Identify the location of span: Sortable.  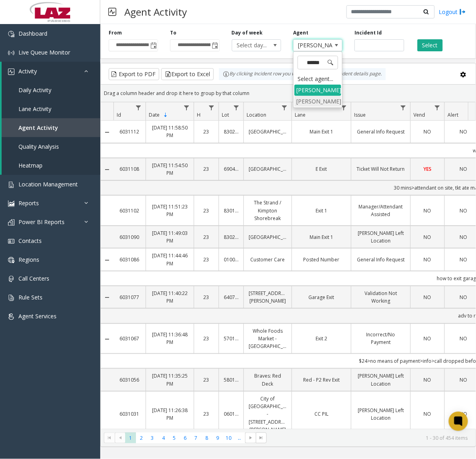
(165, 115).